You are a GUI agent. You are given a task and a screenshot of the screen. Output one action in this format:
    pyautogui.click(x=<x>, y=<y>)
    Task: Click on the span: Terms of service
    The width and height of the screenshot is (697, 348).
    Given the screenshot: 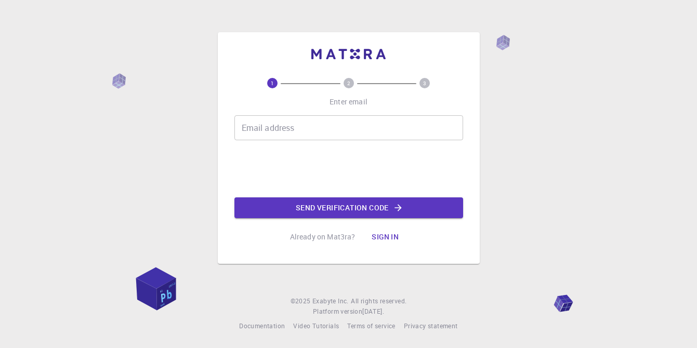 What is the action you would take?
    pyautogui.click(x=371, y=326)
    